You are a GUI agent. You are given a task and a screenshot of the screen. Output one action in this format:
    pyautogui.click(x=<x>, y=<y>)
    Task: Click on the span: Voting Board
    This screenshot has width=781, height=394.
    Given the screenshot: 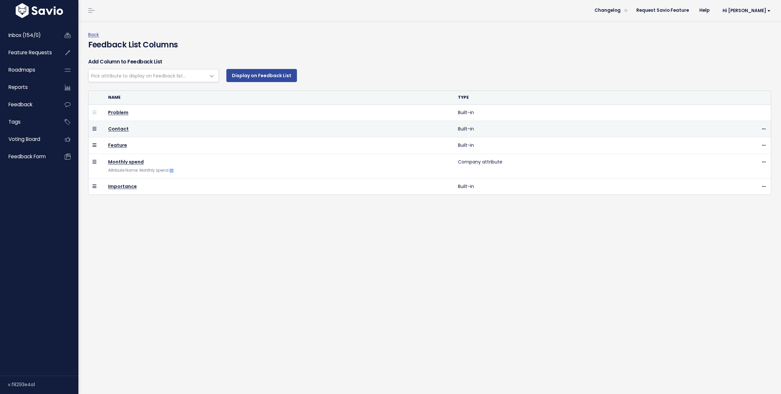 What is the action you would take?
    pyautogui.click(x=24, y=139)
    